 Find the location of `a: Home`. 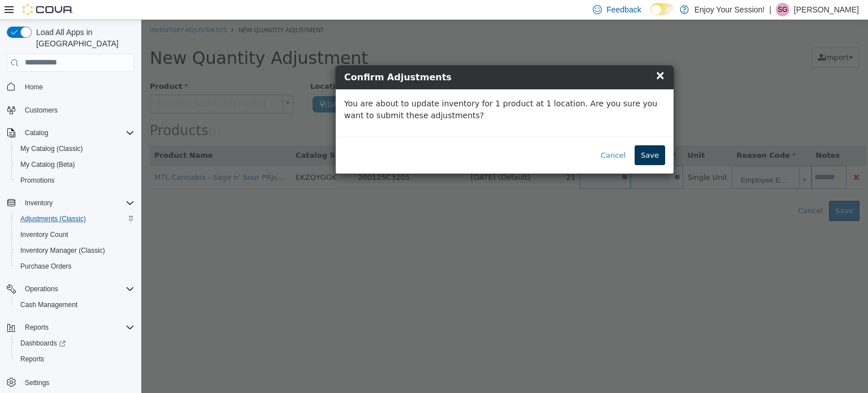

a: Home is located at coordinates (34, 87).